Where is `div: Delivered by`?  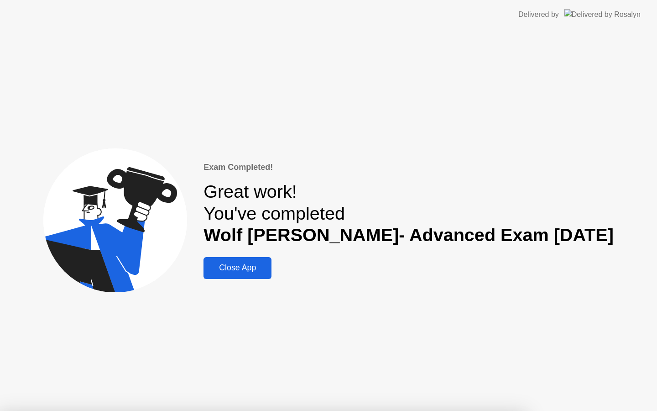
div: Delivered by is located at coordinates (539, 15).